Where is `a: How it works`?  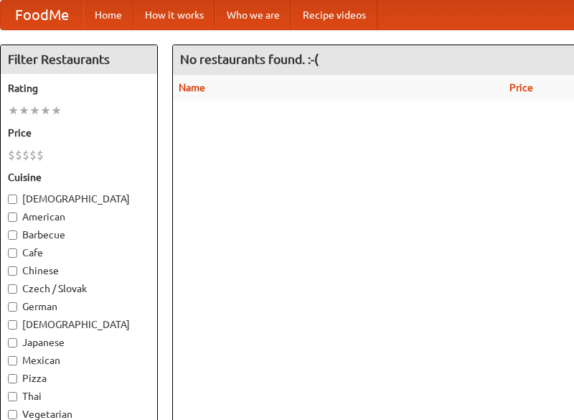
a: How it works is located at coordinates (174, 15).